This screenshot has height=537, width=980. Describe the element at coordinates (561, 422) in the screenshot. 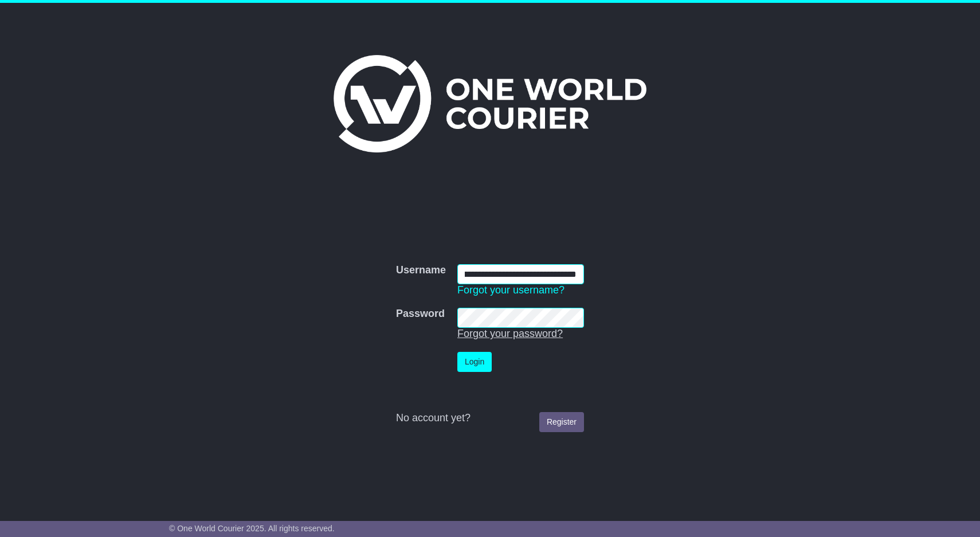

I see `a: Register` at that location.